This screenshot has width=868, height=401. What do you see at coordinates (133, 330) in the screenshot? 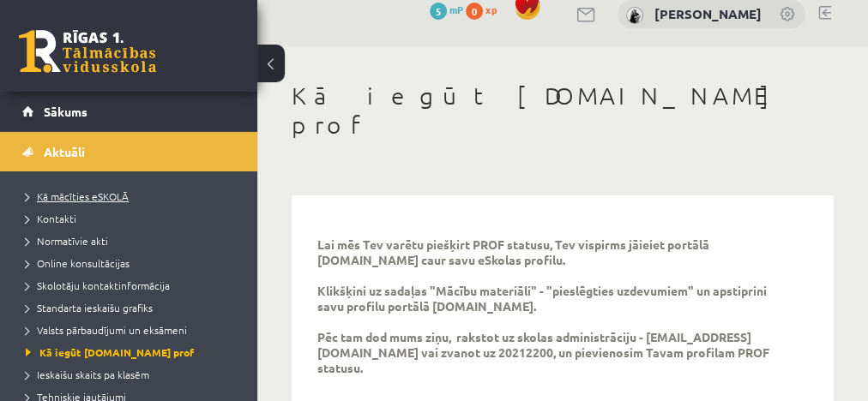
I see `a: Valsts pārbaudījumi un eksāmeni` at bounding box center [133, 330].